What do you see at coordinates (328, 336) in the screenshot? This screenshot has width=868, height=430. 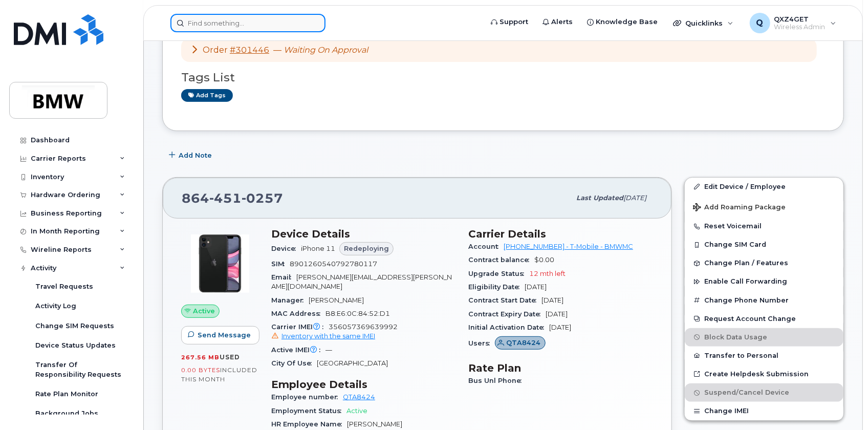 I see `span: Inventory with the same IMEI` at bounding box center [328, 336].